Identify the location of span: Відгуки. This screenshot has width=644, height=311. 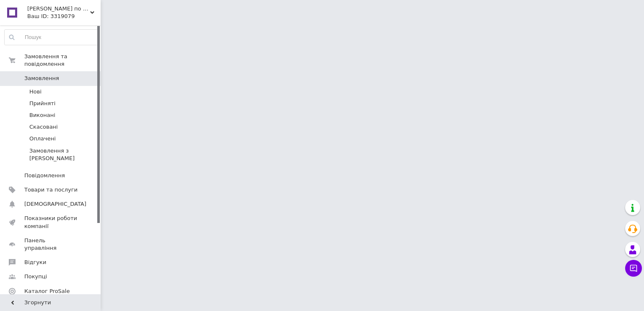
(35, 262).